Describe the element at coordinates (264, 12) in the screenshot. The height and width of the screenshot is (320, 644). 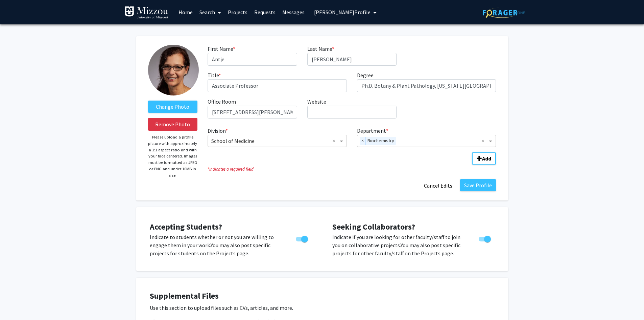
I see `a: Requests` at that location.